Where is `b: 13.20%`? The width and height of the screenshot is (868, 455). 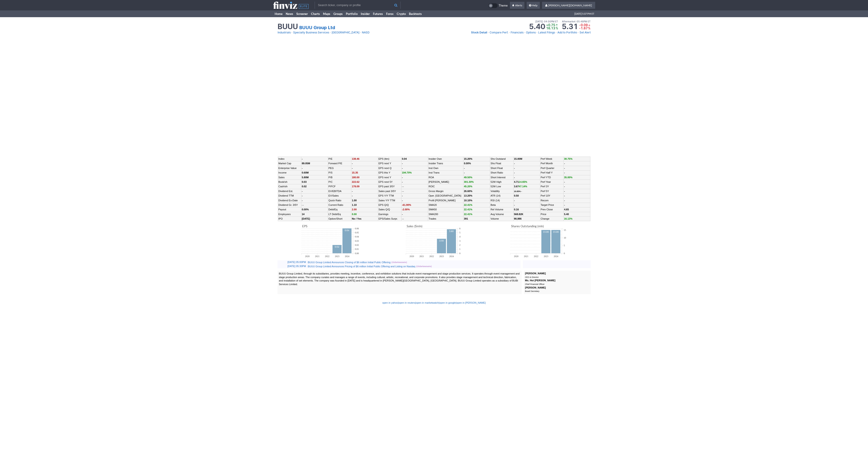
b: 13.20% is located at coordinates (468, 196).